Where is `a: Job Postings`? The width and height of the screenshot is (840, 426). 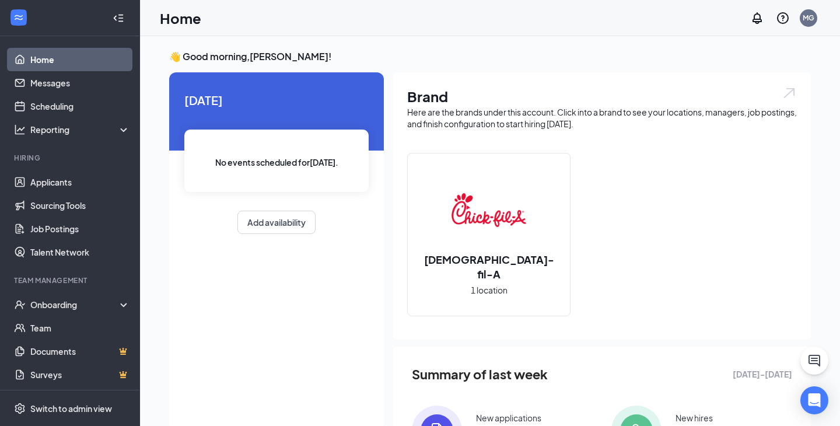
a: Job Postings is located at coordinates (80, 229).